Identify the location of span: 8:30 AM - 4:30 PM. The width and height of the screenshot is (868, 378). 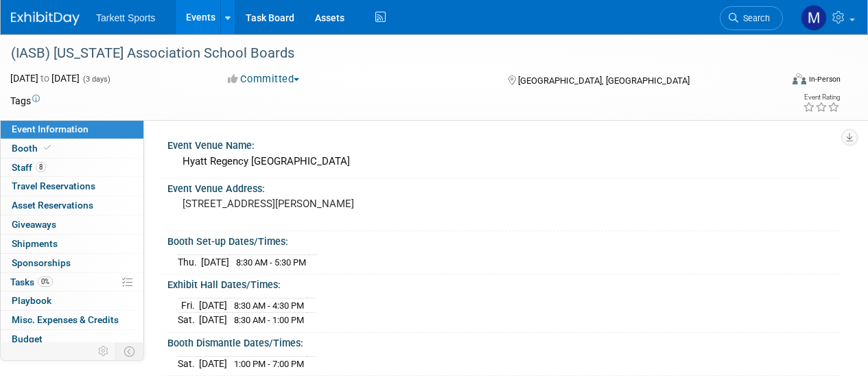
(269, 306).